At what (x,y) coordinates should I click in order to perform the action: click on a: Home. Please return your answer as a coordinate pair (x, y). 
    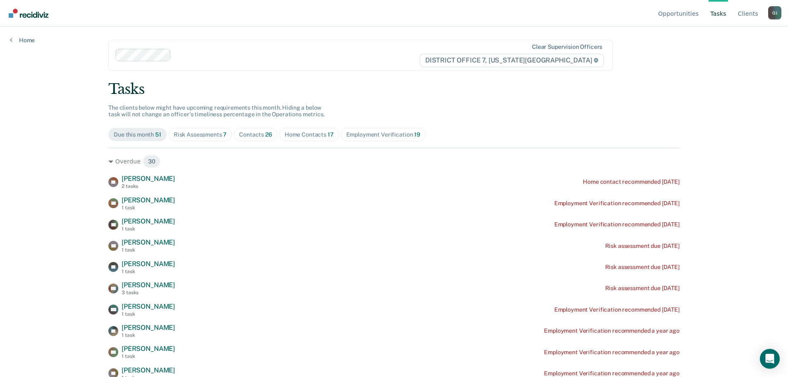
    Looking at the image, I should click on (22, 40).